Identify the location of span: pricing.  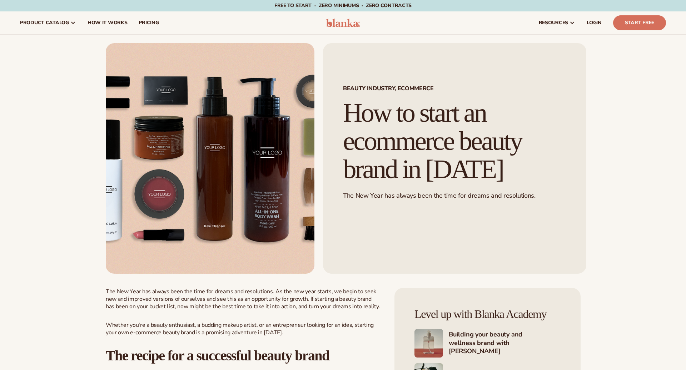
(149, 23).